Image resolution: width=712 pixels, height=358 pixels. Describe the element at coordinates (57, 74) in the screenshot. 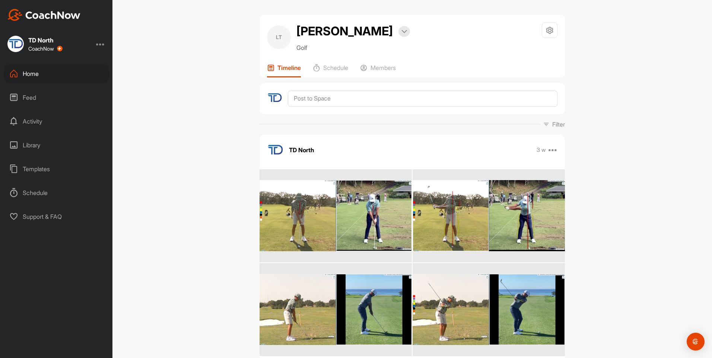

I see `div: Home` at that location.